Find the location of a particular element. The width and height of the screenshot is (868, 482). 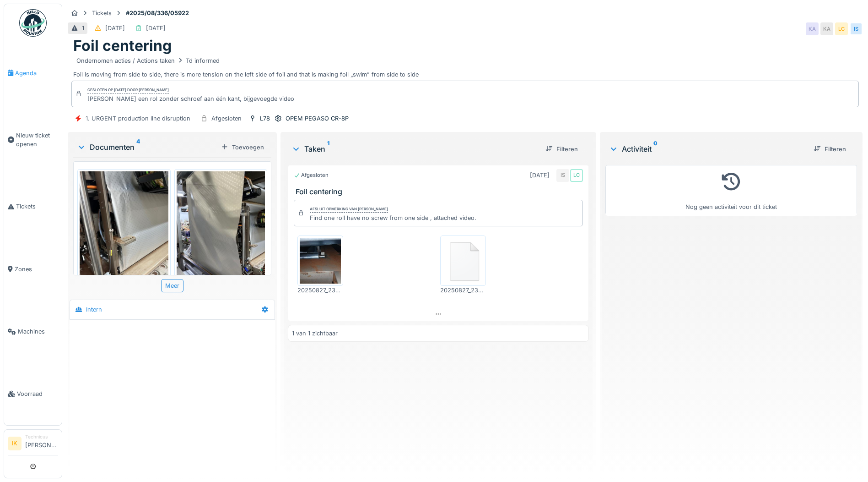

a: Machines is located at coordinates (33, 331).